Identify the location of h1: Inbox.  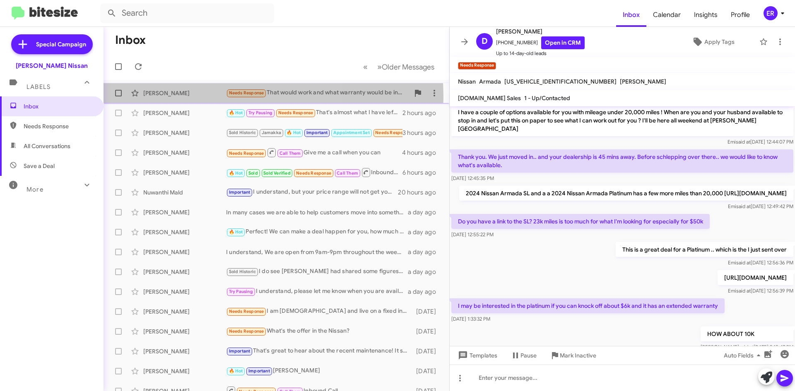
(130, 40).